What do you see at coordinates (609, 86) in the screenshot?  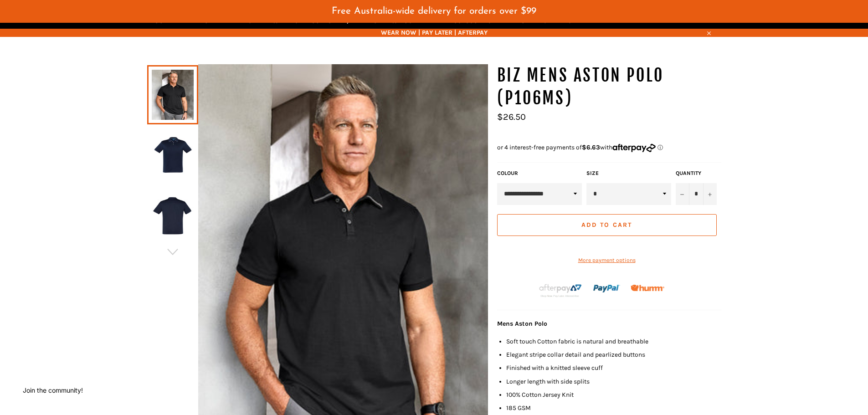 I see `h1: BIZ Mens Aston Polo (P106MS)` at bounding box center [609, 86].